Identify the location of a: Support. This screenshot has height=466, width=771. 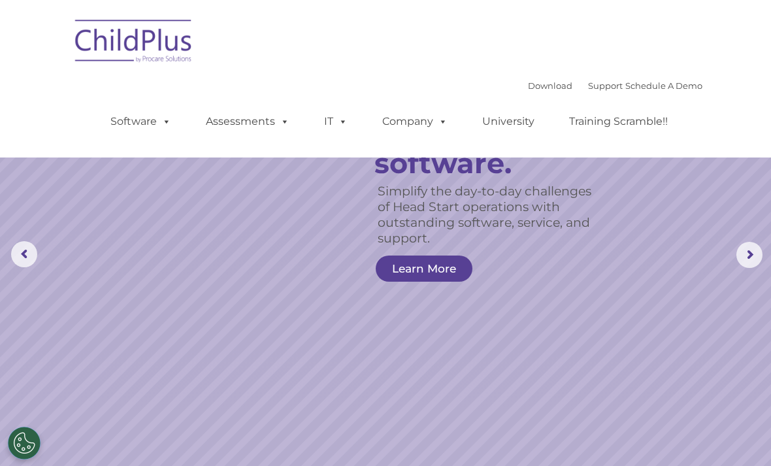
(605, 86).